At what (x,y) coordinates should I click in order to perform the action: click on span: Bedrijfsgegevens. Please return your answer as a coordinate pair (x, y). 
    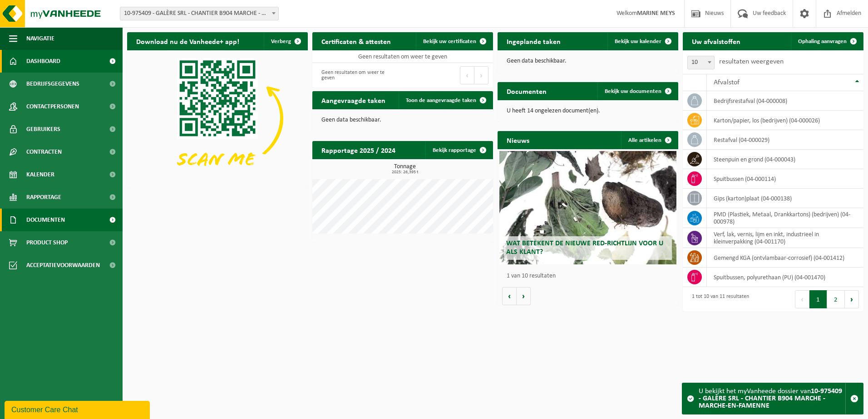
    Looking at the image, I should click on (53, 84).